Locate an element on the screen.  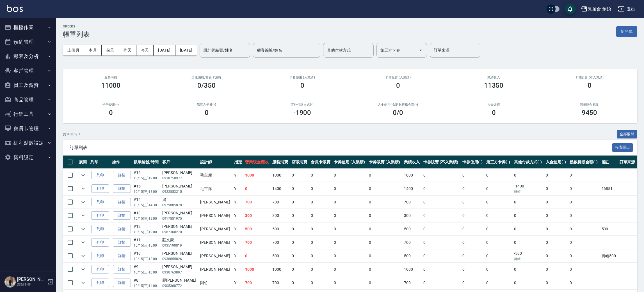
button: 員工及薪資 is located at coordinates (28, 85).